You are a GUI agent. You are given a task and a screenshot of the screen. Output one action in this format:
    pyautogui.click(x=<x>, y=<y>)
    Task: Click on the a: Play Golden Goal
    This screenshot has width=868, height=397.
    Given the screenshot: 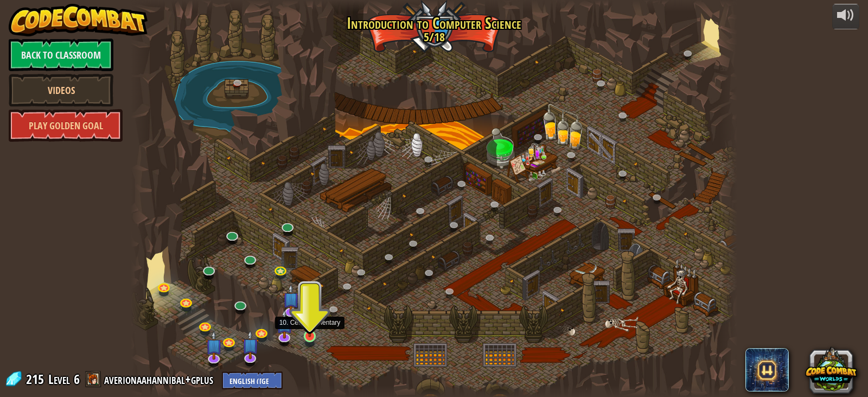 What is the action you would take?
    pyautogui.click(x=66, y=125)
    